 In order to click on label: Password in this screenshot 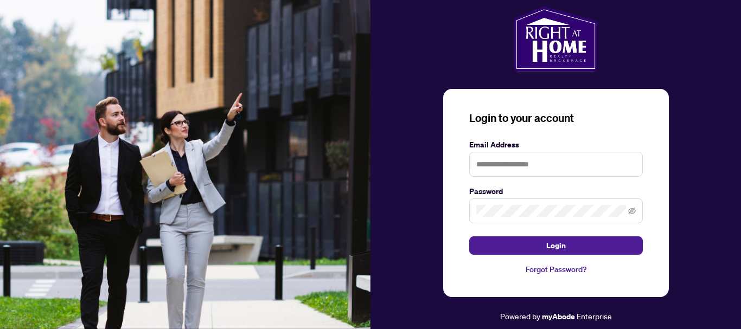, I will do `click(556, 191)`.